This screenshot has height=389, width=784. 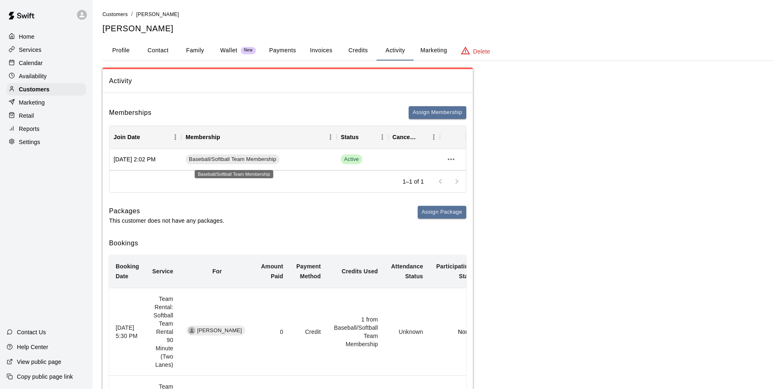 I want to click on td: Team Rental: Softball Team Rental 90 Minute (Two Lanes), so click(x=163, y=332).